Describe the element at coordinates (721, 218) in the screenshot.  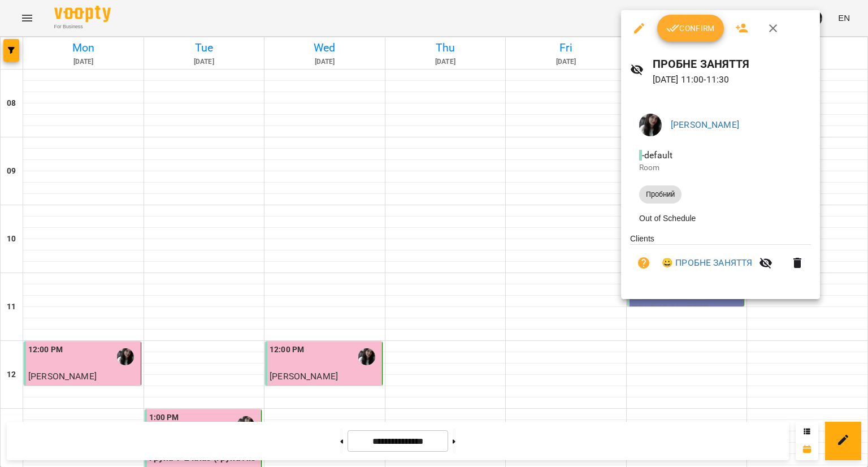
I see `li: Out of Schedule` at that location.